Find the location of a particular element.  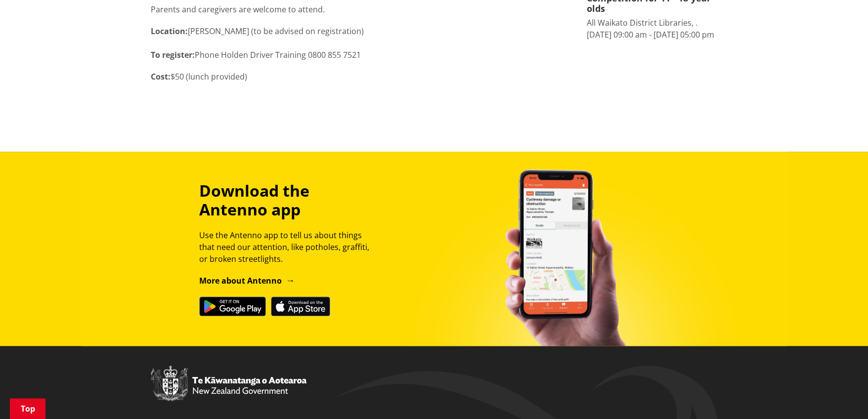

p: Parents and caregivers are welcome to attend. is located at coordinates (361, 9).